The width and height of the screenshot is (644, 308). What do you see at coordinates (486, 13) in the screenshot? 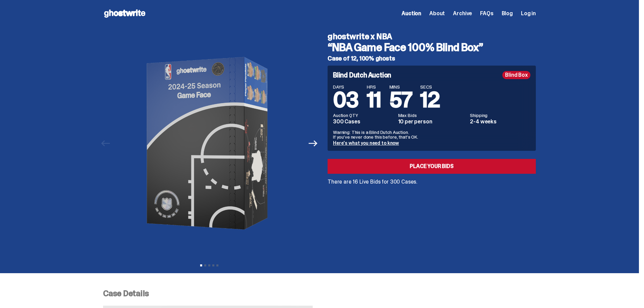
I see `span: FAQs` at bounding box center [486, 13].